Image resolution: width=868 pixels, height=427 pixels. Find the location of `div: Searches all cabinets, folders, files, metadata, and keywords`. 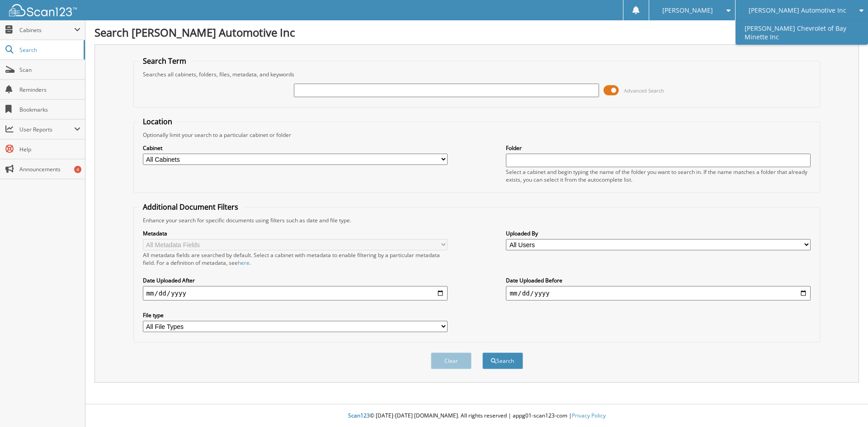

div: Searches all cabinets, folders, files, metadata, and keywords is located at coordinates (477, 74).